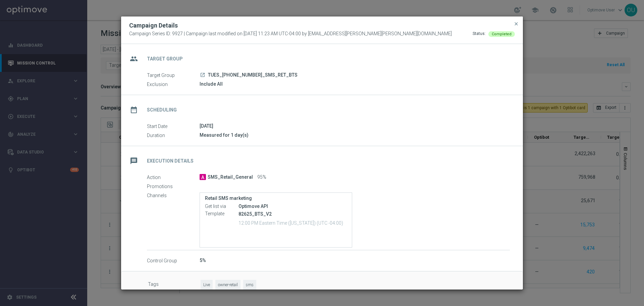  I want to click on label: Target Group, so click(173, 75).